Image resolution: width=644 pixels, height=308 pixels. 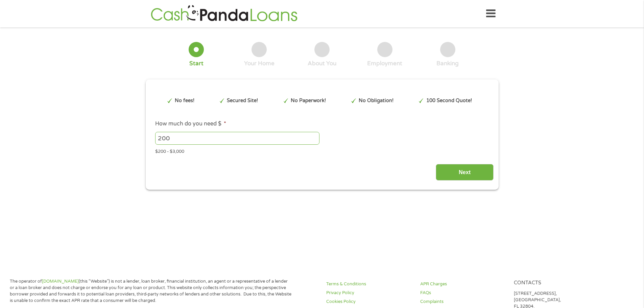 I want to click on div: About You, so click(x=322, y=64).